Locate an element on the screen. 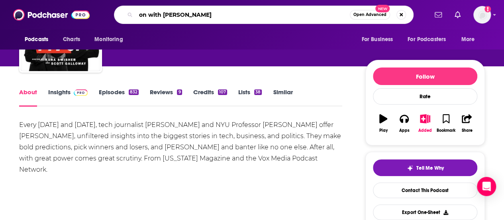 This screenshot has height=220, width=504. img: tell me why sparkle is located at coordinates (410, 168).